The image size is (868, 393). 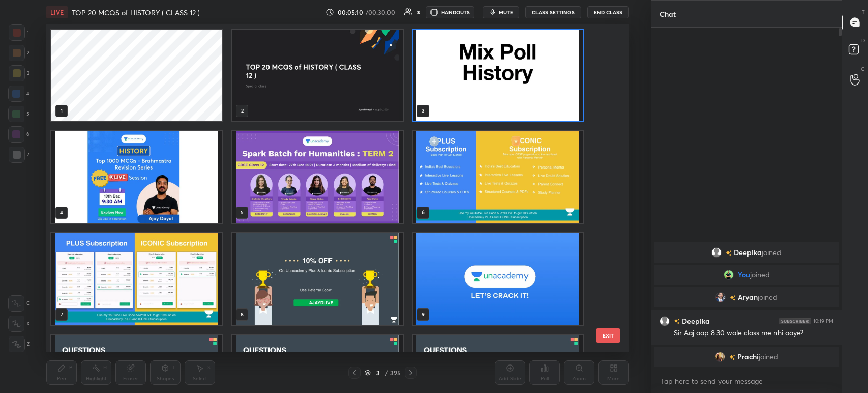 What do you see at coordinates (18, 114) in the screenshot?
I see `div: 5` at bounding box center [18, 114].